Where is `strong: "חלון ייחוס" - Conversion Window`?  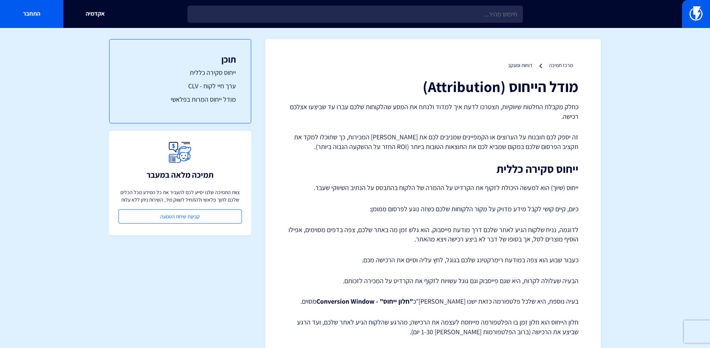
strong: "חלון ייחוס" - Conversion Window is located at coordinates (364, 301).